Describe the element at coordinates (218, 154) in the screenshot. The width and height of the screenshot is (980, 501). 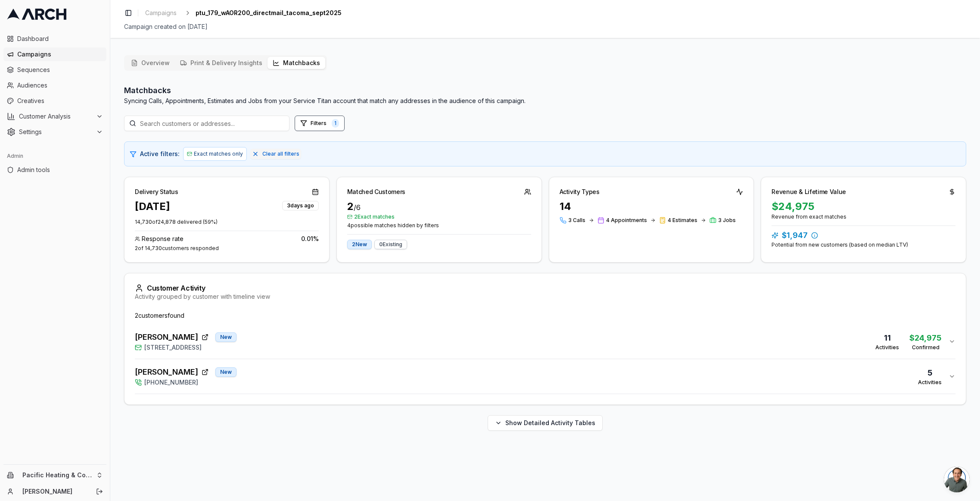
I see `span: Exact matches only` at that location.